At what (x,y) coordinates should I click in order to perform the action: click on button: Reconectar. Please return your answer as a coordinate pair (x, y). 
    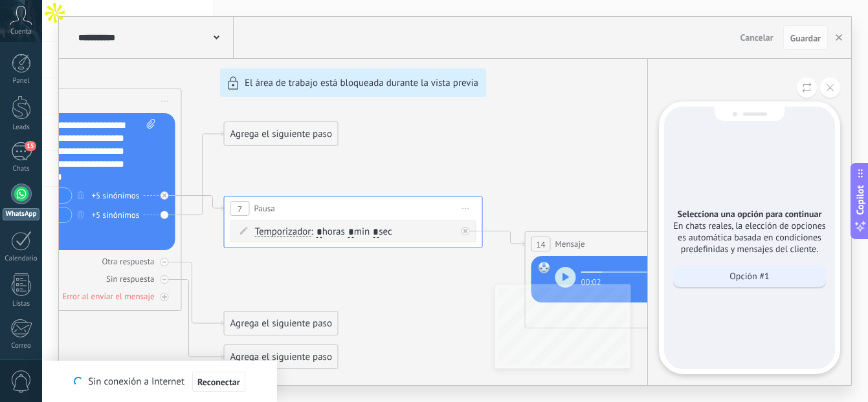
    Looking at the image, I should click on (219, 382).